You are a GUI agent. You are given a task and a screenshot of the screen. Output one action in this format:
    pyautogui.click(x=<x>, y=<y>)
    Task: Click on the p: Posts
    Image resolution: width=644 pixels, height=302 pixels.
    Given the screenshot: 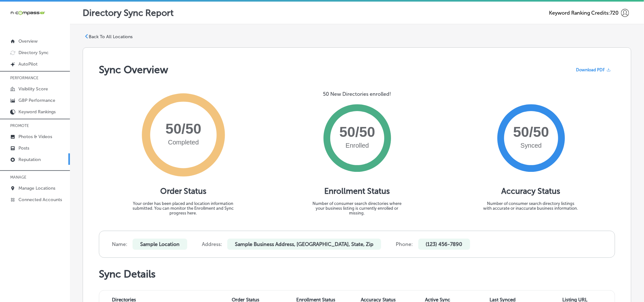 What is the action you would take?
    pyautogui.click(x=24, y=148)
    